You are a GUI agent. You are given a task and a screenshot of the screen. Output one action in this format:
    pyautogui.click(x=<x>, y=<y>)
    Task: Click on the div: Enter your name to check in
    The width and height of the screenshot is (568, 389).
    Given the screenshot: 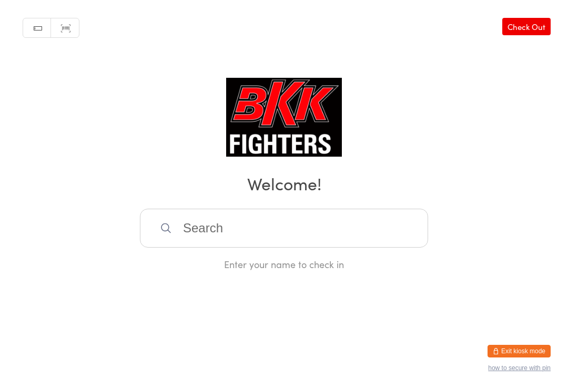 What is the action you would take?
    pyautogui.click(x=284, y=264)
    